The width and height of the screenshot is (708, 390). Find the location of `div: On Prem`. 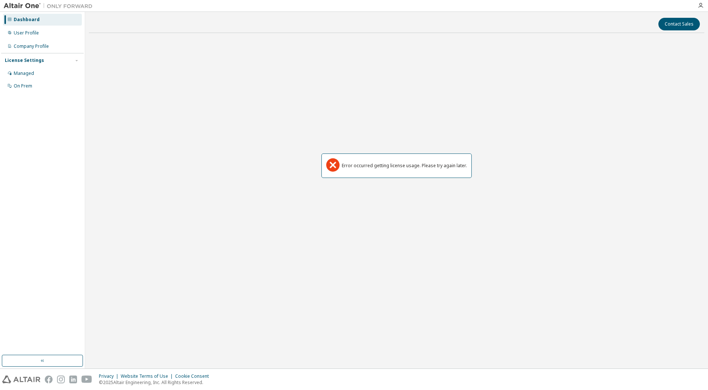

div: On Prem is located at coordinates (23, 86).